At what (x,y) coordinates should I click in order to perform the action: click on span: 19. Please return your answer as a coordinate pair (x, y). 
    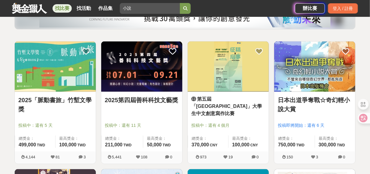
    Looking at the image, I should click on (231, 157).